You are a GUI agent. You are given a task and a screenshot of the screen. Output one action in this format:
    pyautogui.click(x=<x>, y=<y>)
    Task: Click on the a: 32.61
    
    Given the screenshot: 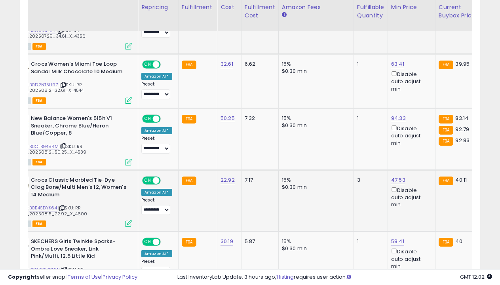 What is the action you would take?
    pyautogui.click(x=227, y=64)
    